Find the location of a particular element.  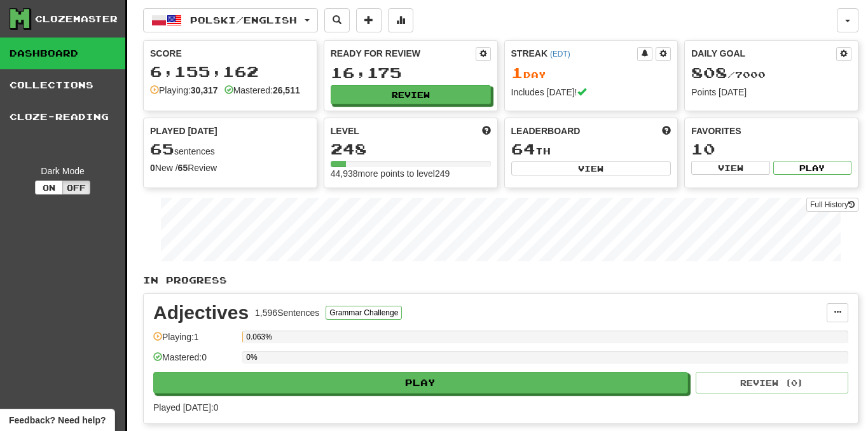

div: Playing: is located at coordinates (184, 90).